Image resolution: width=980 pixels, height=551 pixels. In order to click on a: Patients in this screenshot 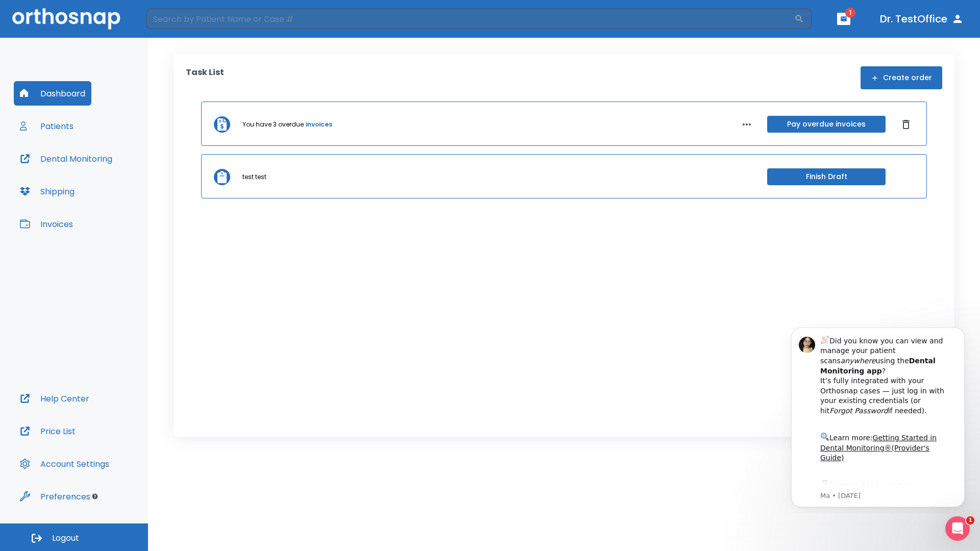, I will do `click(47, 126)`.